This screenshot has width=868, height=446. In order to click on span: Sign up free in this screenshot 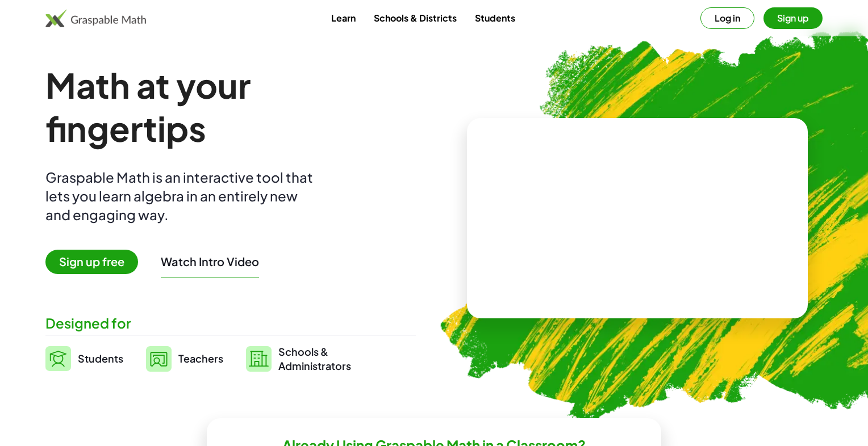, I will do `click(92, 262)`.